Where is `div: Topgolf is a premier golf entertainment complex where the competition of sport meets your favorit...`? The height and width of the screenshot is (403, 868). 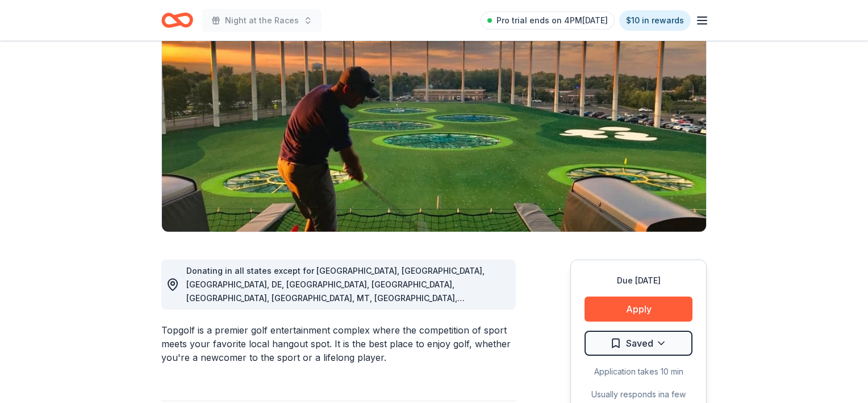 div: Topgolf is a premier golf entertainment complex where the competition of sport meets your favorit... is located at coordinates (339, 344).